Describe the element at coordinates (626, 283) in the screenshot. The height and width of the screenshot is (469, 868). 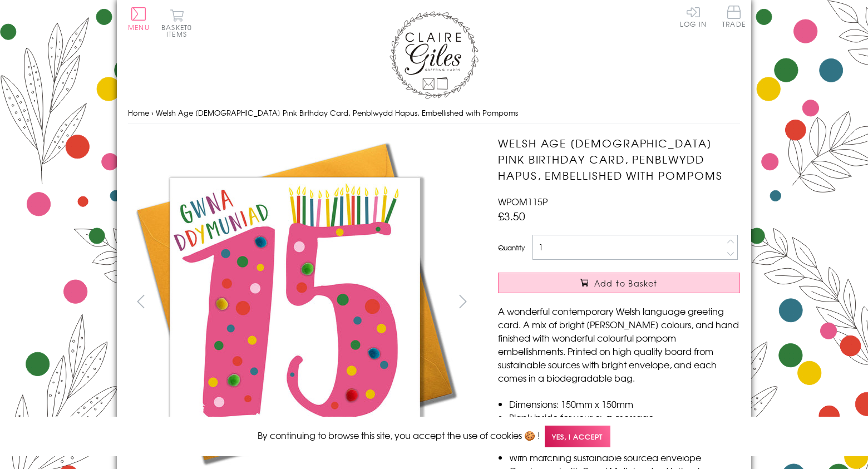
I see `span: Add to Basket` at that location.